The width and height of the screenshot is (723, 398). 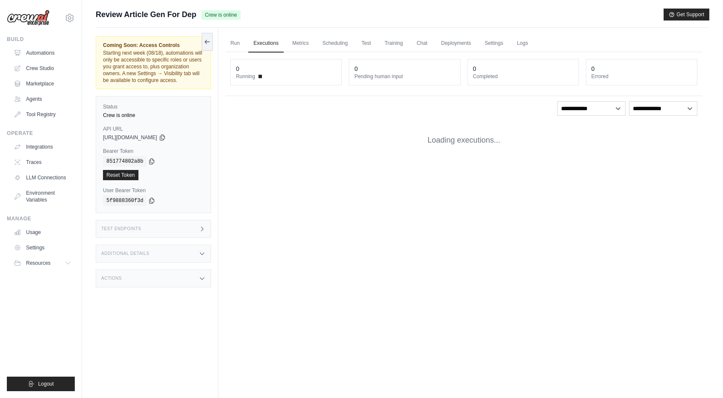 I want to click on div: Manage, so click(x=41, y=219).